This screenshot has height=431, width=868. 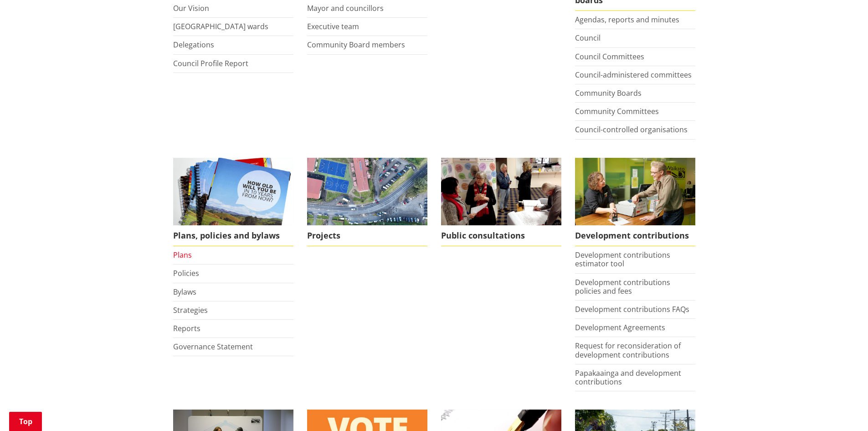 What do you see at coordinates (636, 236) in the screenshot?
I see `span: Development contributions` at bounding box center [636, 236].